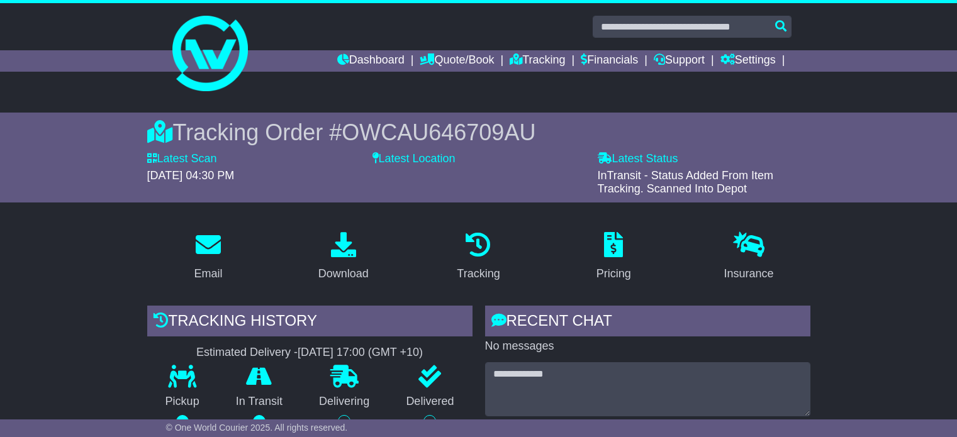 This screenshot has width=957, height=437. What do you see at coordinates (479, 132) in the screenshot?
I see `div: Tracking Order #` at bounding box center [479, 132].